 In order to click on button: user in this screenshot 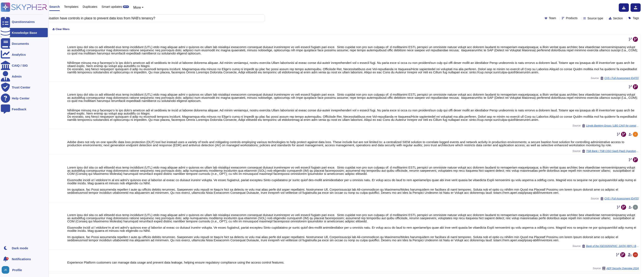, I will do `click(7, 270)`.